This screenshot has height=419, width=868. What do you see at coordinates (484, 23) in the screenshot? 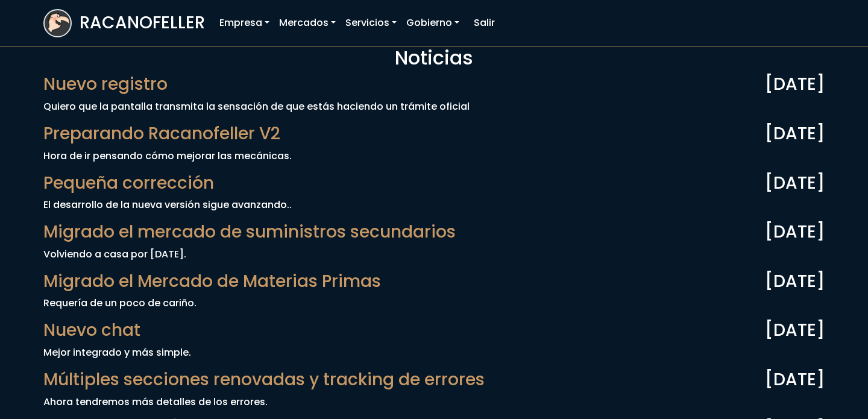
I see `a: Salir` at bounding box center [484, 23].